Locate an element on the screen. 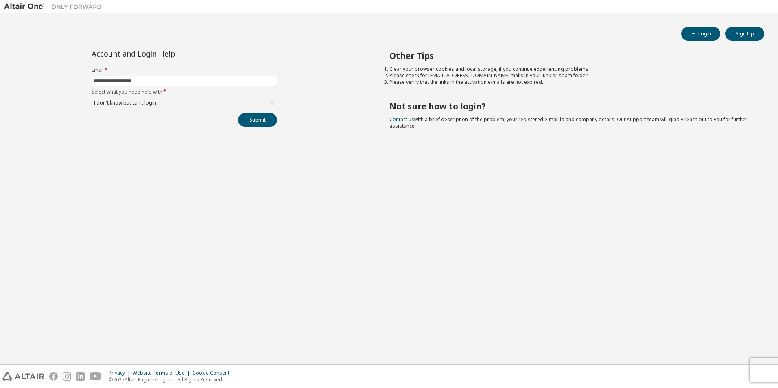 The image size is (778, 388). div: Account and Login Help is located at coordinates (166, 54).